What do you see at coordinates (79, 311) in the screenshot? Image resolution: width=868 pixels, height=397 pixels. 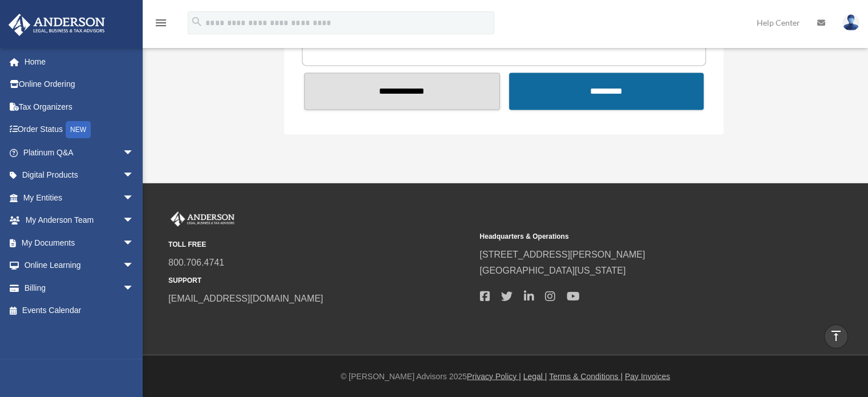 I see `a: Events Calendar` at bounding box center [79, 311].